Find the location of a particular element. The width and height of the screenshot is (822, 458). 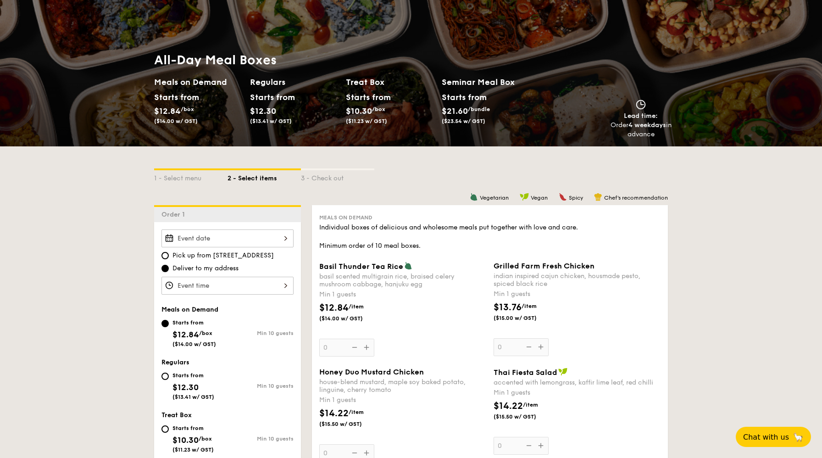

div: Individual boxes of delicious and wholesome meals put together with love and care. Minimum order ... is located at coordinates (490, 237).